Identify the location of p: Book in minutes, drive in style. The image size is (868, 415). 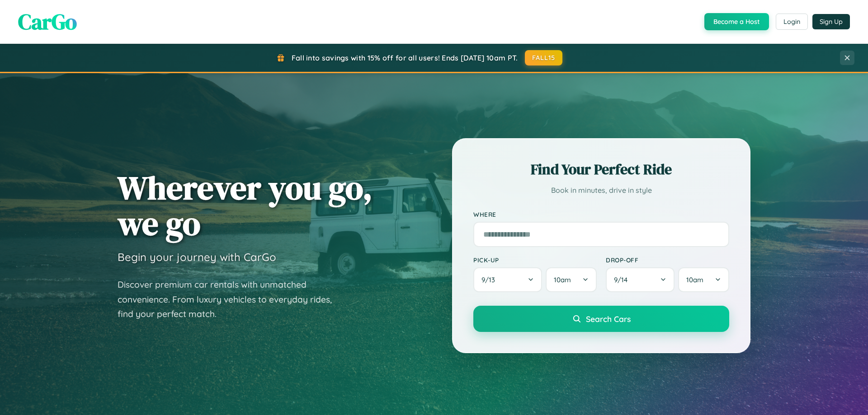
(602, 190).